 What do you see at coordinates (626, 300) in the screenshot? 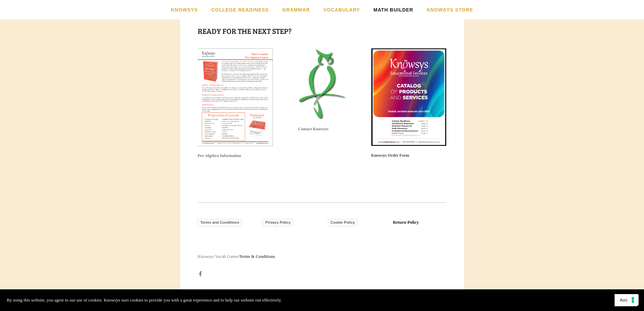
I see `button: Accept` at bounding box center [626, 300].